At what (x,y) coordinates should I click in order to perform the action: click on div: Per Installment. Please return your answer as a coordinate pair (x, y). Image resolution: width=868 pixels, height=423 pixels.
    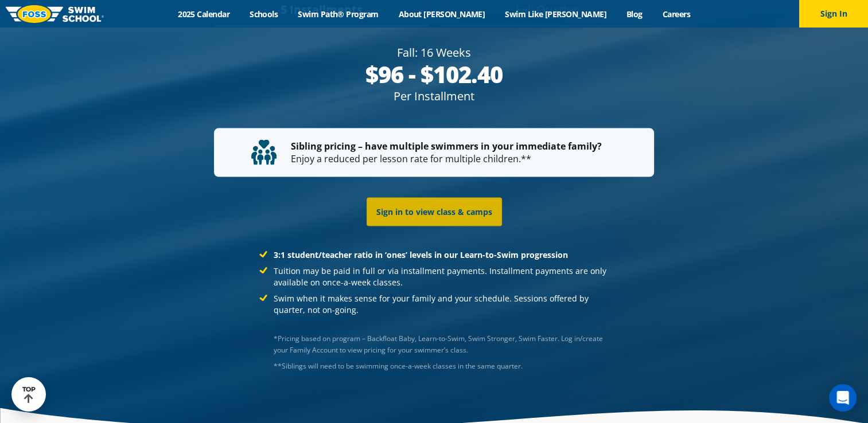
    Looking at the image, I should click on (434, 96).